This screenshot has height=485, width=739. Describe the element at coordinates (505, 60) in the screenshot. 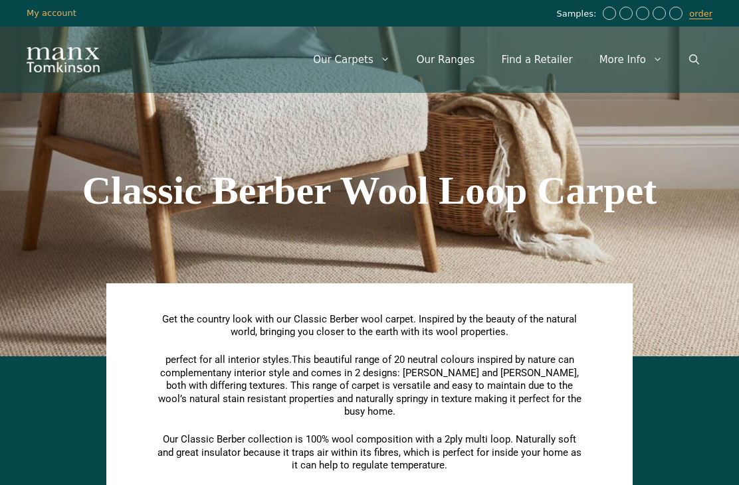

I see `nav: Primary` at that location.